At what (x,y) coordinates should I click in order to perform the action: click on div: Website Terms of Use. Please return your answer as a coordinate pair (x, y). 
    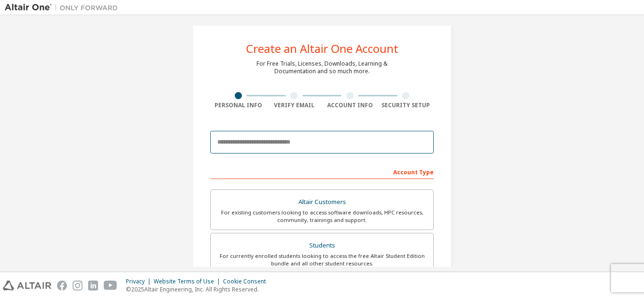
    Looking at the image, I should click on (188, 281).